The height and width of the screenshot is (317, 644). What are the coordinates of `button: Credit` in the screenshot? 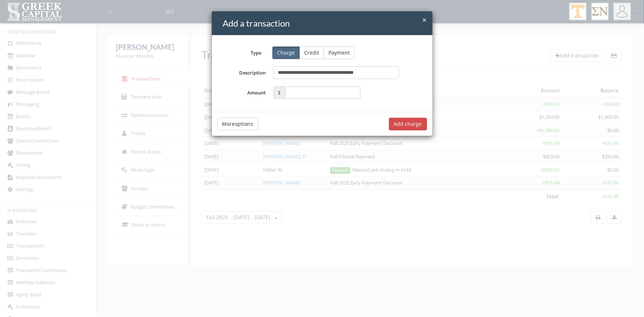 It's located at (311, 53).